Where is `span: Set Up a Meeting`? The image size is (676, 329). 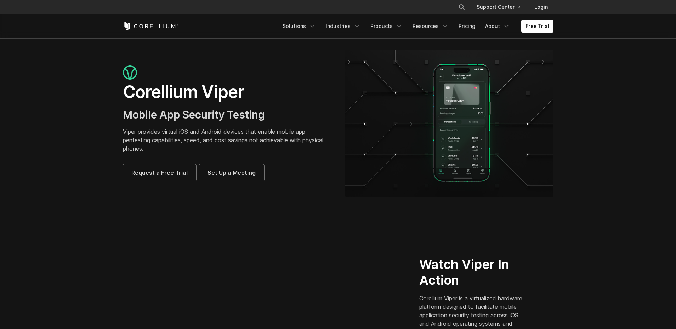
span: Set Up a Meeting is located at coordinates (232, 173).